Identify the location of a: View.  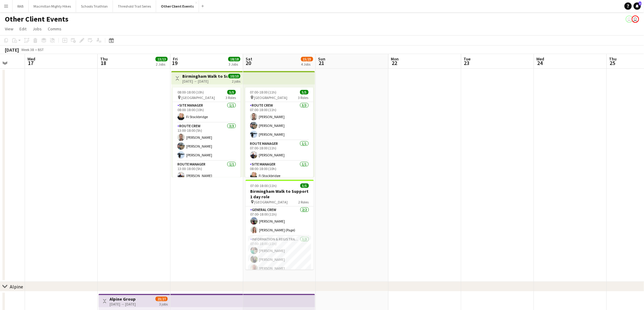
(9, 29).